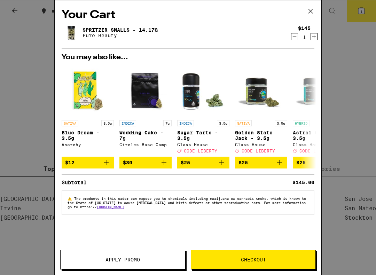 This screenshot has width=376, height=275. What do you see at coordinates (319, 110) in the screenshot?
I see `a: Open page for Astral Cookies - 3.5g from Glass House` at bounding box center [319, 110].